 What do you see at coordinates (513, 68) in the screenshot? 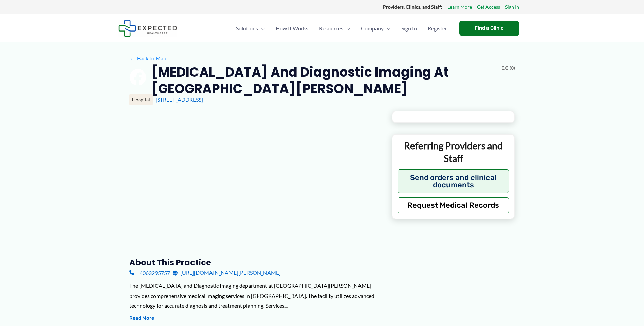
I see `span: (0)` at bounding box center [513, 68].